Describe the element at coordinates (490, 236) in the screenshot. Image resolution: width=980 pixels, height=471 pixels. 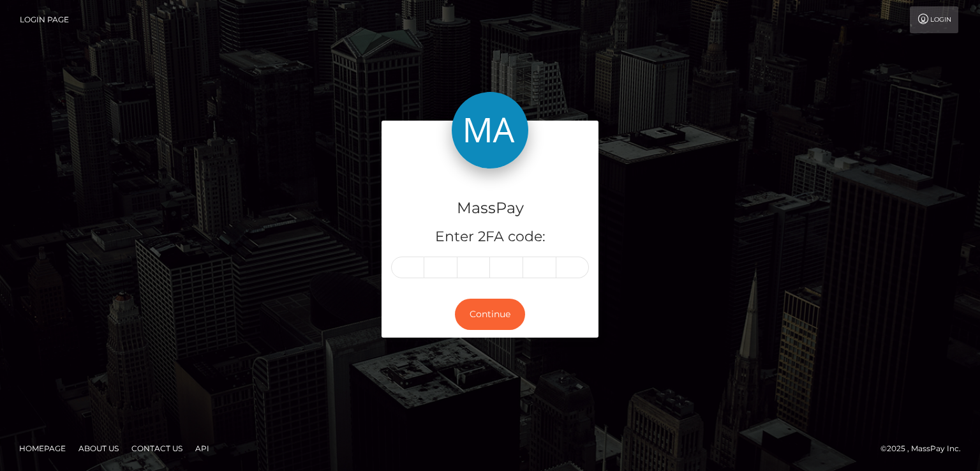
I see `h5: Enter 2FA code:` at that location.